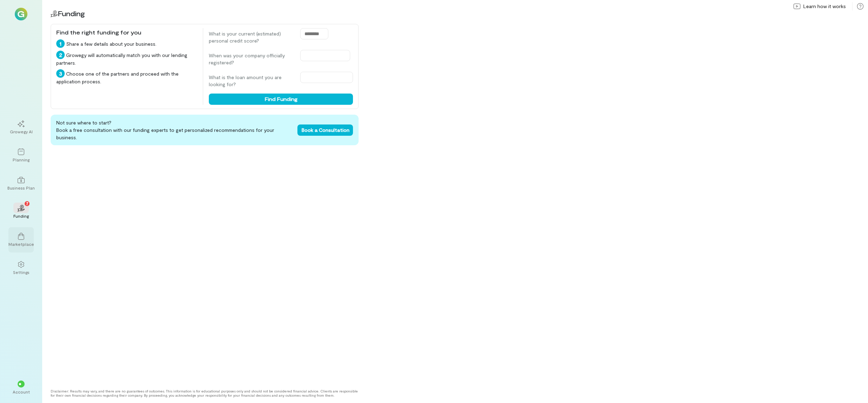 Image resolution: width=868 pixels, height=403 pixels. Describe the element at coordinates (126, 77) in the screenshot. I see `div: Choose one of the partners and proceed with the application process.` at that location.